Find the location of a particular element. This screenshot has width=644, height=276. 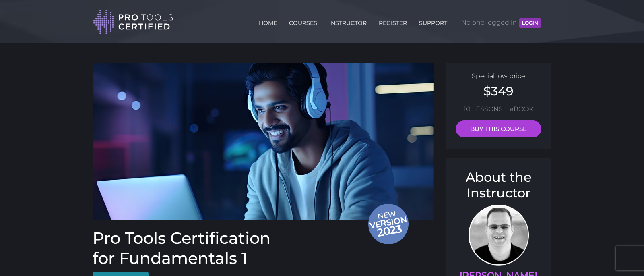

a: INSTRUCTOR is located at coordinates (348, 22).